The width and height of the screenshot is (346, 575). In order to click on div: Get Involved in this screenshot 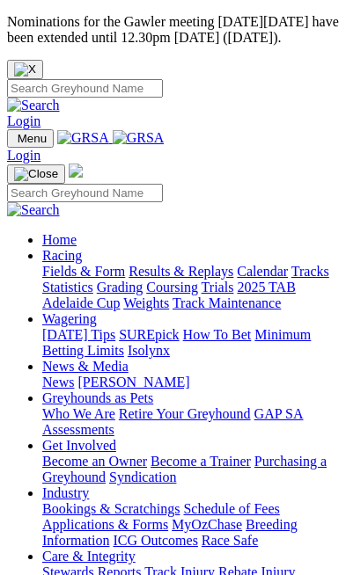, I will do `click(190, 470)`.